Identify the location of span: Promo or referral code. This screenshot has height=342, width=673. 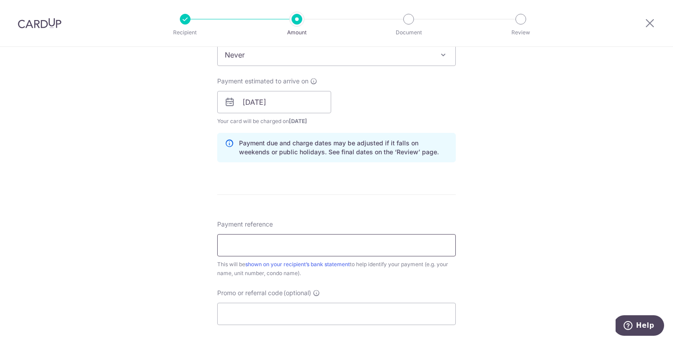
(250, 293).